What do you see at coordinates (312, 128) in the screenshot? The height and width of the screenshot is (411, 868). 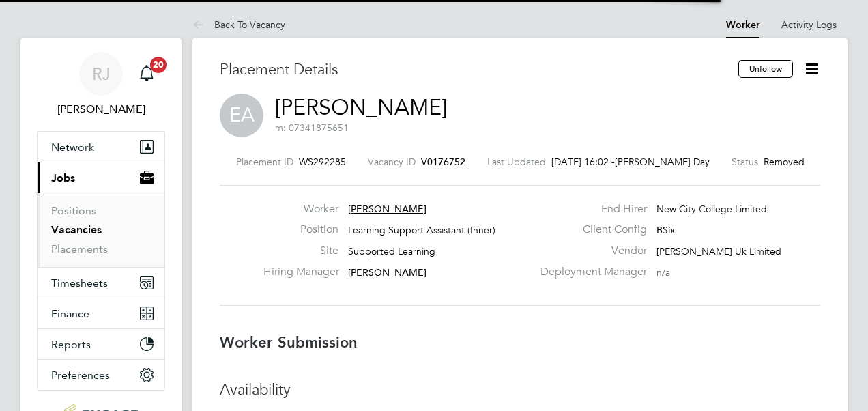 I see `span: m: 07341875651` at bounding box center [312, 128].